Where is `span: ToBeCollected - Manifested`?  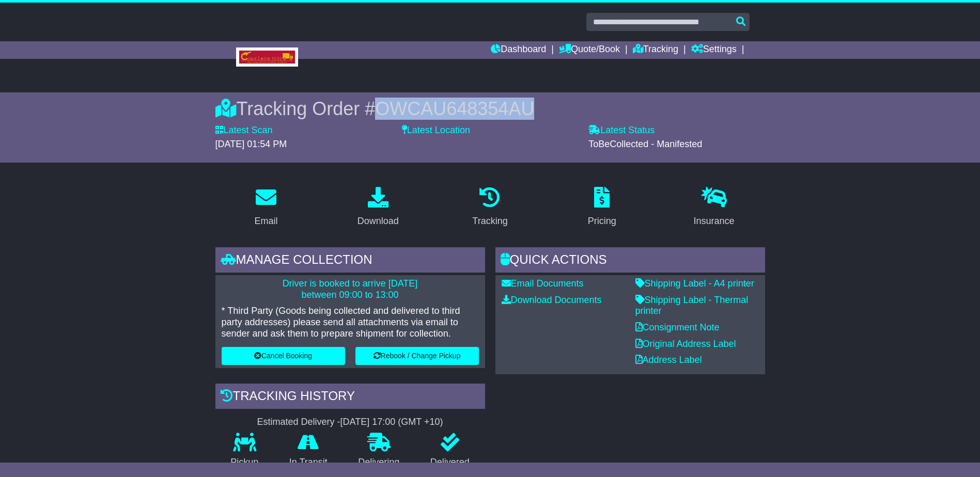
span: ToBeCollected - Manifested is located at coordinates (645, 144).